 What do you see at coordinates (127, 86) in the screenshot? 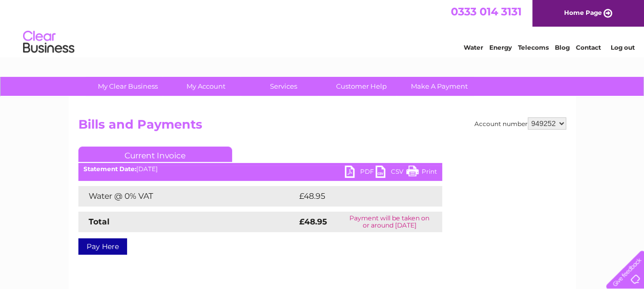
I see `a: My Clear Business` at bounding box center [127, 86].